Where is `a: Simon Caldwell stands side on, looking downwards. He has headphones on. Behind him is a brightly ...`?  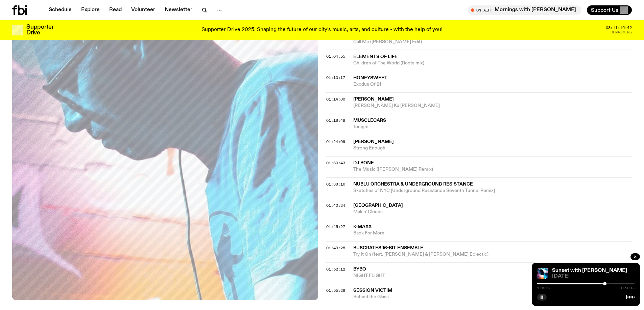 a: Simon Caldwell stands side on, looking downwards. He has headphones on. Behind him is a brightly ... is located at coordinates (542, 274).